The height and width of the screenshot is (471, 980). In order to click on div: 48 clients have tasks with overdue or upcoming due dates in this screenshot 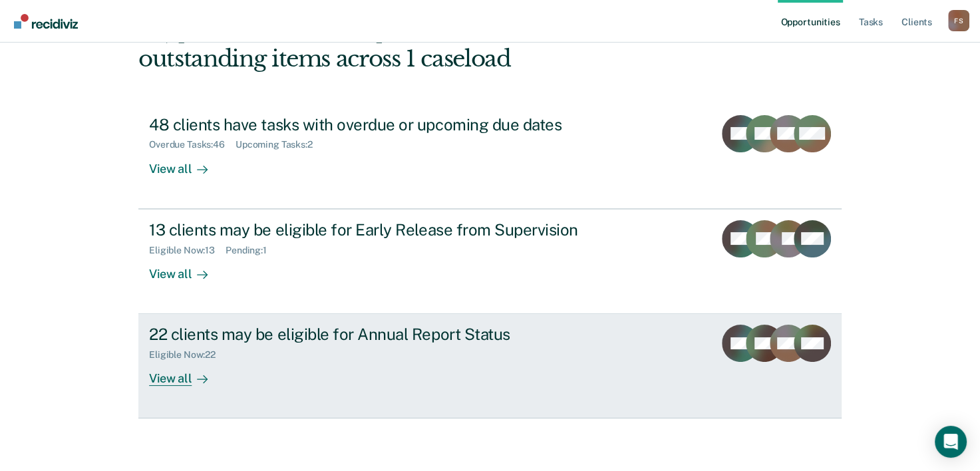, I will do `click(383, 125)`.